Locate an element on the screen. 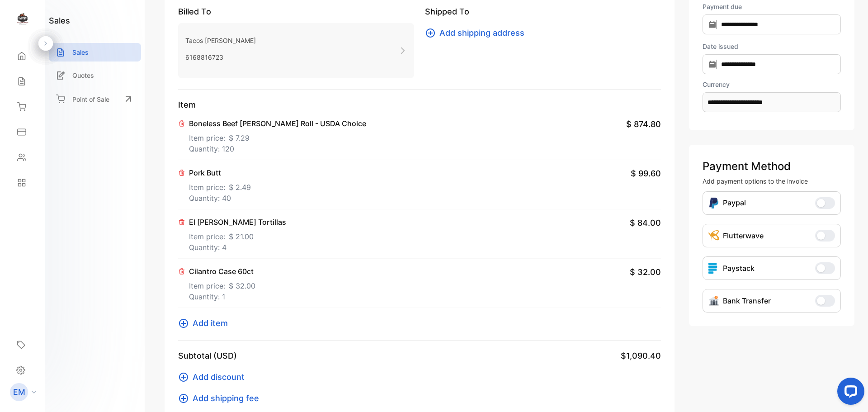 This screenshot has width=868, height=412. a: Sales is located at coordinates (95, 52).